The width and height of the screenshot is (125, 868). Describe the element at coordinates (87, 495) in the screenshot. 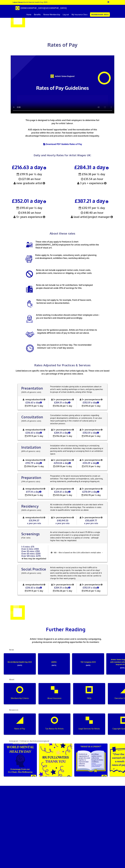

I see `span: £152.95` at that location.